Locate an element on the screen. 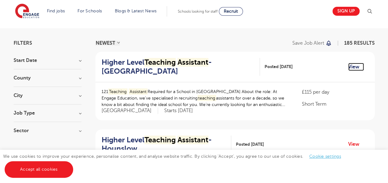 Image resolution: width=388 pixels, height=183 pixels. h3: Job Type is located at coordinates (48, 113).